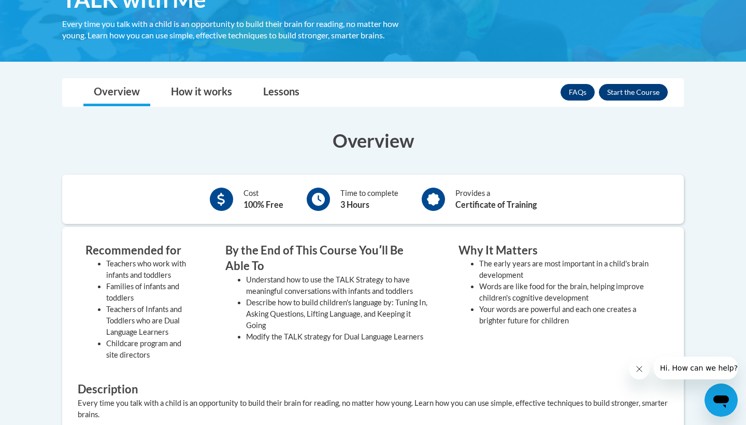 The height and width of the screenshot is (425, 746). What do you see at coordinates (373, 389) in the screenshot?
I see `h3: Description` at bounding box center [373, 389].